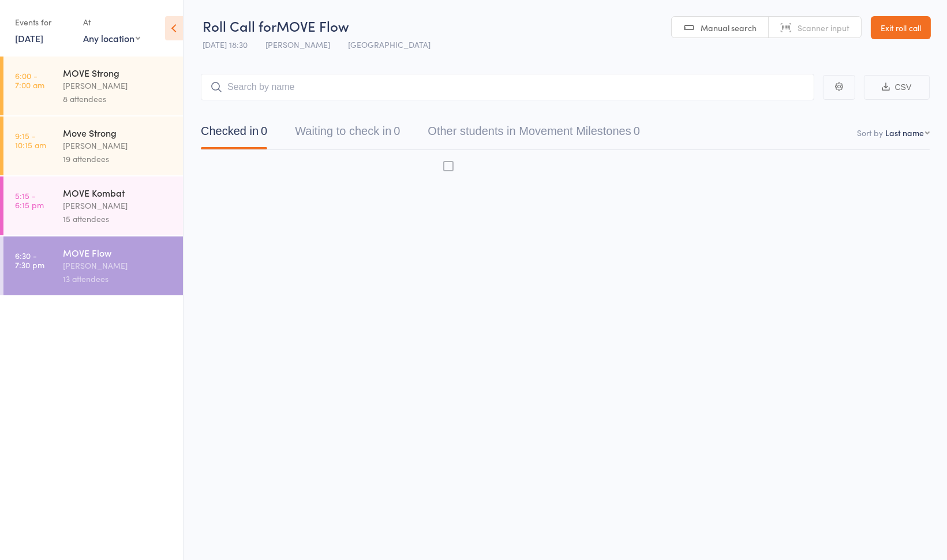  Describe the element at coordinates (118, 133) in the screenshot. I see `div: Move Strong` at that location.